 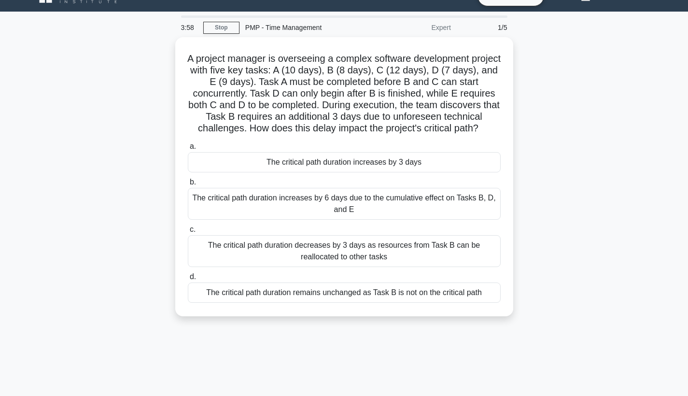 I want to click on div: The critical path duration remains unchanged as Task B is not on the critical path, so click(x=344, y=293).